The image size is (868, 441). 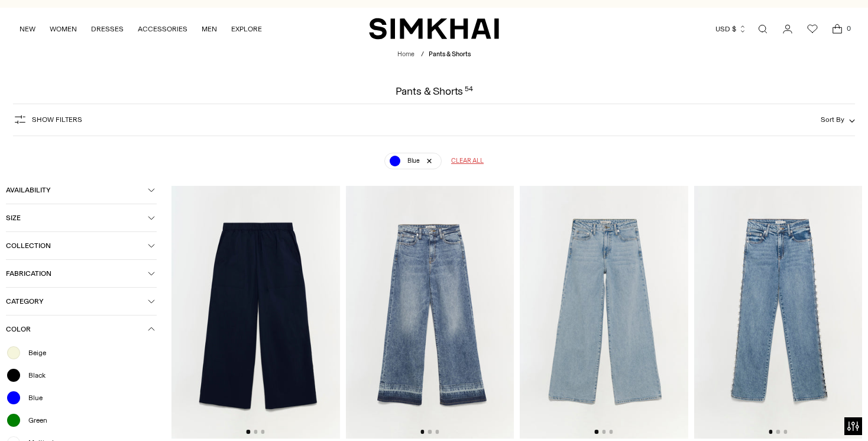 What do you see at coordinates (57, 119) in the screenshot?
I see `span: Show Filters` at bounding box center [57, 119].